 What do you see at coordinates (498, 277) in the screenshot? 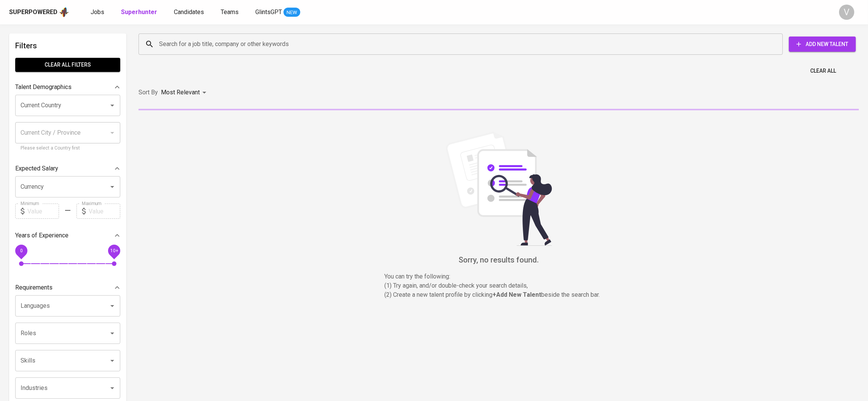
I see `p: You can try the following :` at bounding box center [498, 277].